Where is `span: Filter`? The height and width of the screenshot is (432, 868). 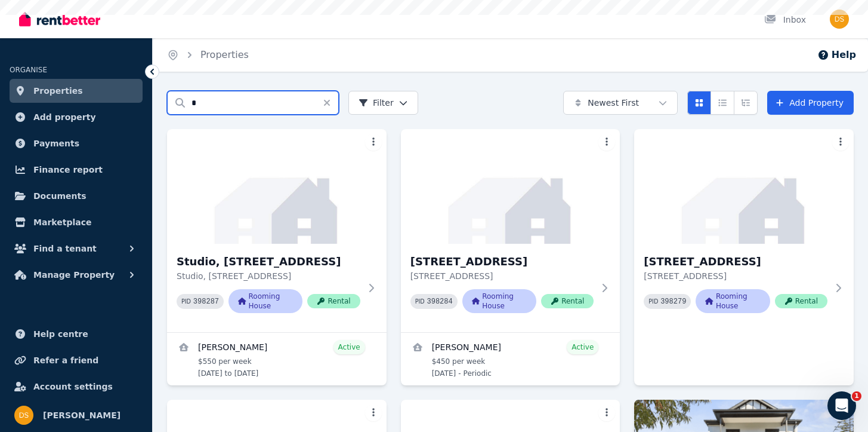
span: Filter is located at coordinates (376, 102).